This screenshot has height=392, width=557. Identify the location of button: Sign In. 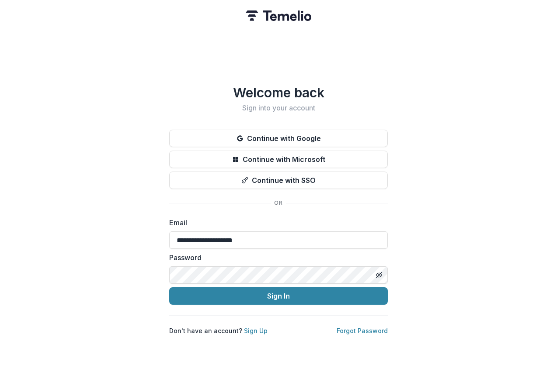
(278, 296).